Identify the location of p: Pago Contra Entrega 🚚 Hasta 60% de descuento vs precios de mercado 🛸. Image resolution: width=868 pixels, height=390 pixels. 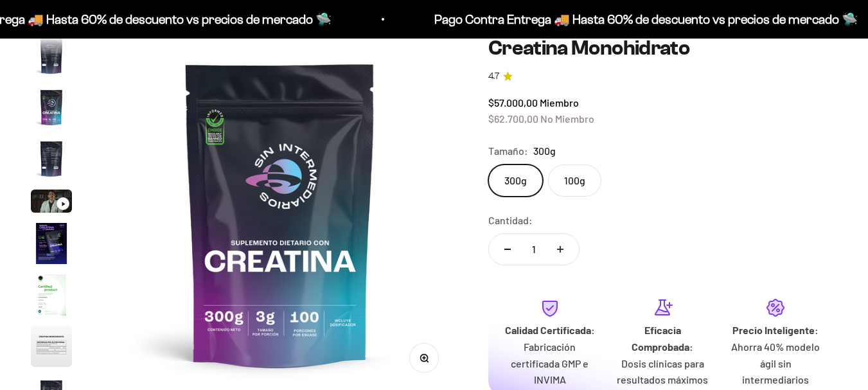
(646, 19).